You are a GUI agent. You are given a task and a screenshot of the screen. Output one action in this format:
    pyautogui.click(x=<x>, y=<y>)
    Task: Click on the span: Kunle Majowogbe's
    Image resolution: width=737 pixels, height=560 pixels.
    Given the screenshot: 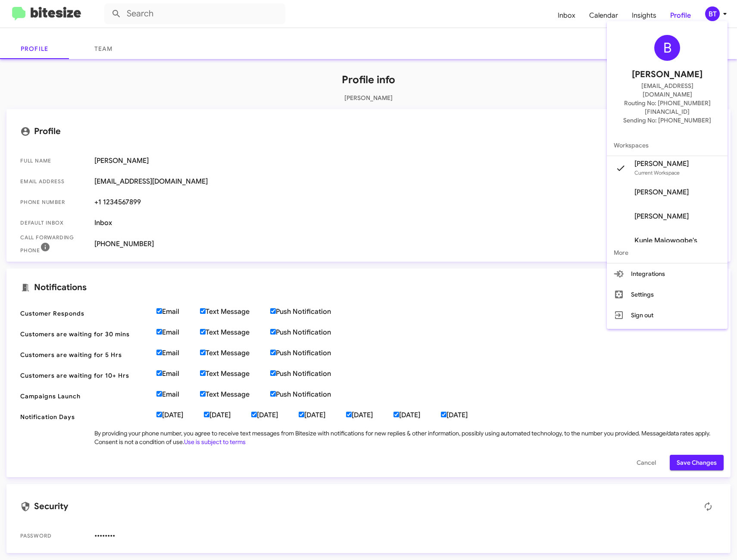 What is the action you would take?
    pyautogui.click(x=666, y=240)
    